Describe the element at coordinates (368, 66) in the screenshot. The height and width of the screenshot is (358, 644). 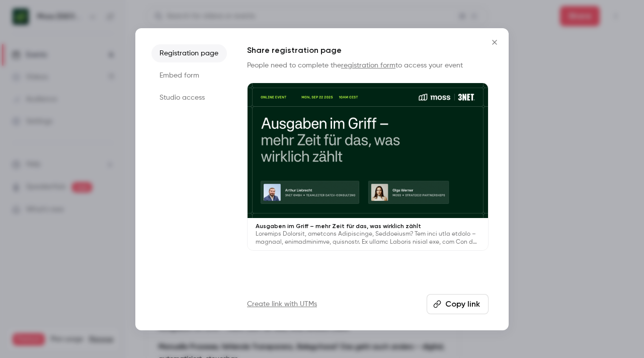
I see `p: People need to complete the to access your event` at that location.